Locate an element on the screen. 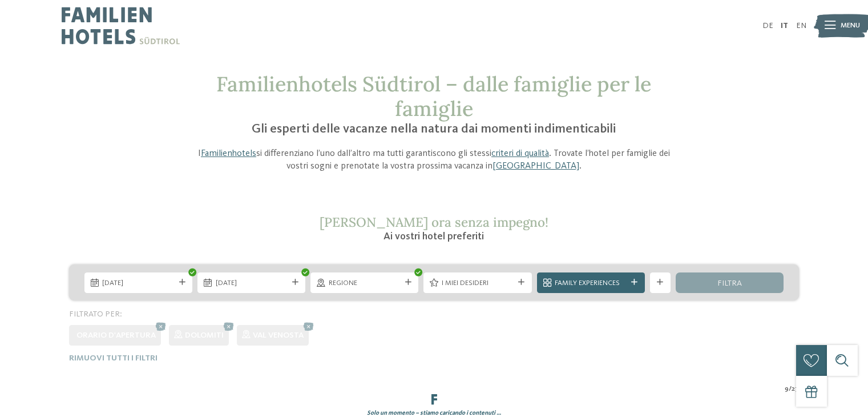 The width and height of the screenshot is (868, 417). span: Regione is located at coordinates (365, 283).